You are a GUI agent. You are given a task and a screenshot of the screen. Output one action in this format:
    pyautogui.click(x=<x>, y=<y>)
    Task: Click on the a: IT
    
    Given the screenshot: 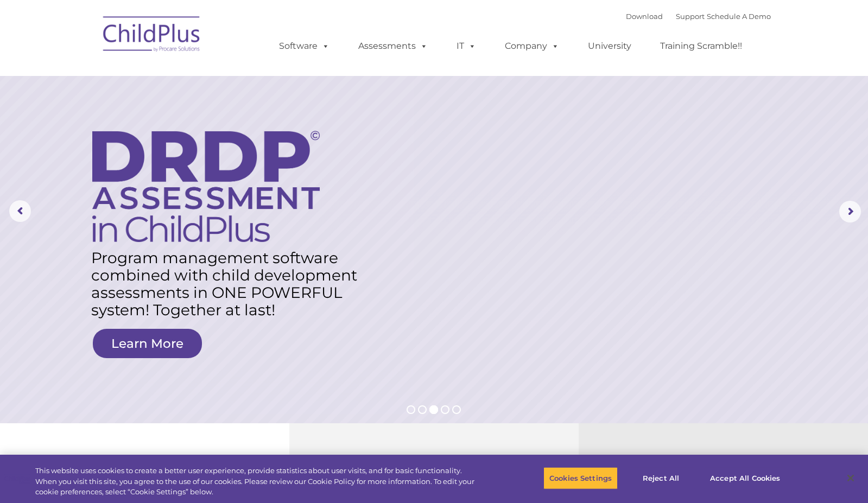 What is the action you would take?
    pyautogui.click(x=466, y=46)
    